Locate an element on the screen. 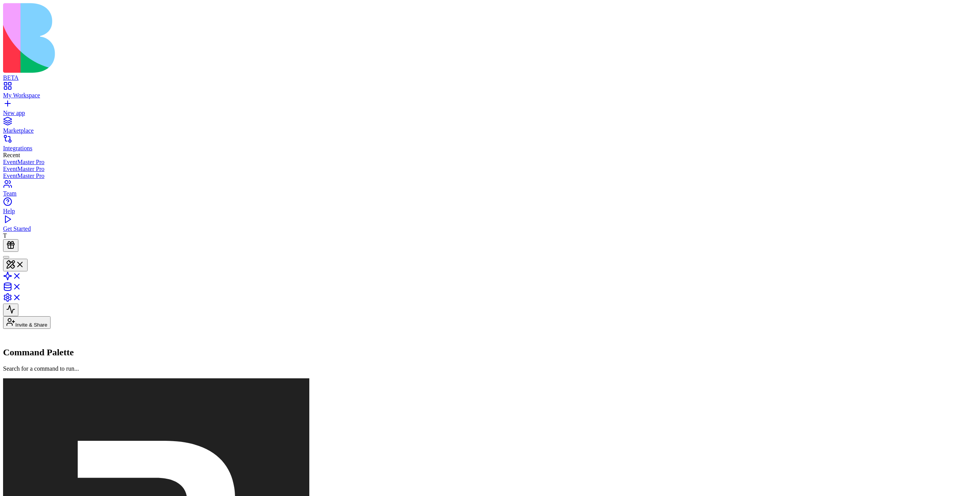  div: My Workspace is located at coordinates (490, 95).